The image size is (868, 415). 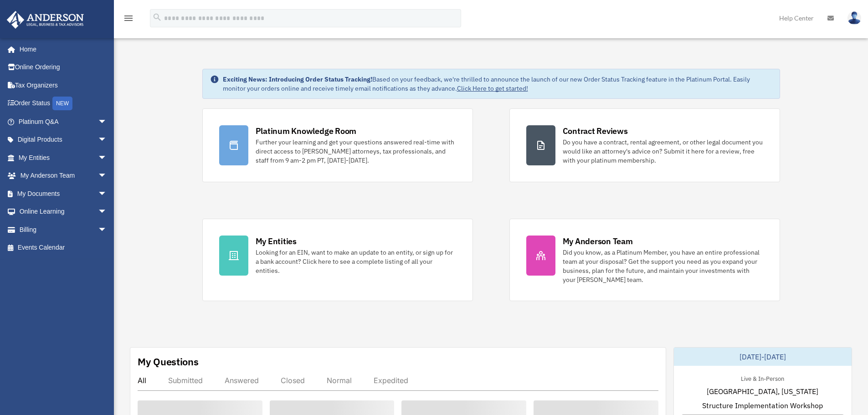 I want to click on div: Closed, so click(x=293, y=380).